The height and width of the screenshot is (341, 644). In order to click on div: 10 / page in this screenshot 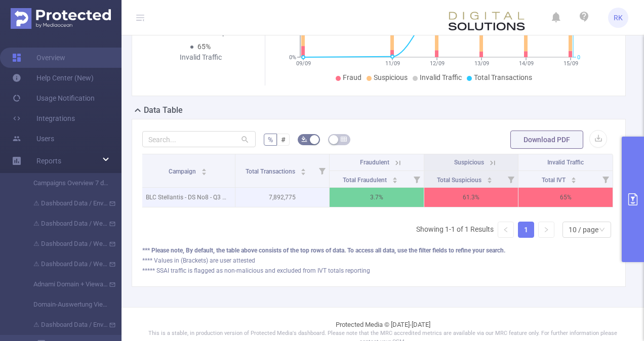, I will do `click(583, 230)`.